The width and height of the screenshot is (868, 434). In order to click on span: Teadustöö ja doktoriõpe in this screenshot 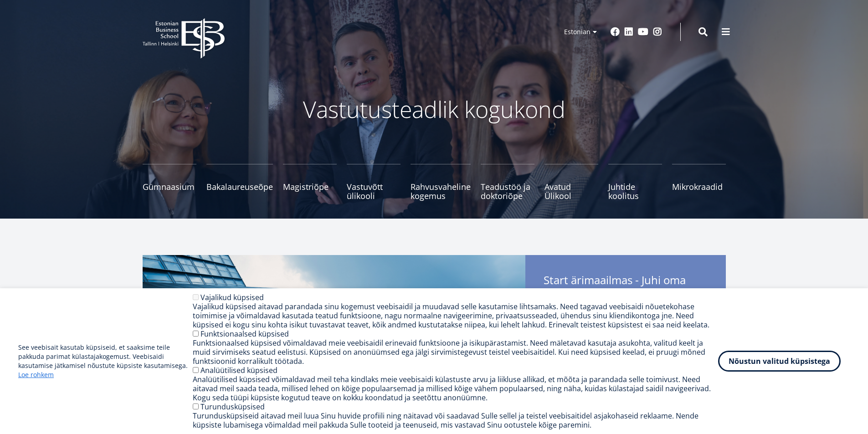, I will do `click(508, 192)`.